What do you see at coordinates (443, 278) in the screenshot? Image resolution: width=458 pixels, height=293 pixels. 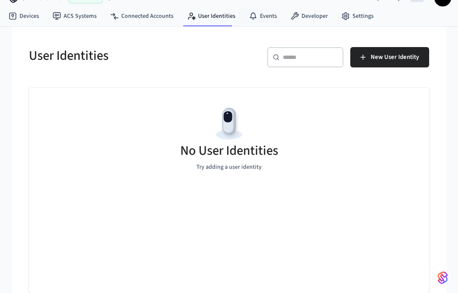 I see `img: SeamLogoGradient.69752ec5.svg` at bounding box center [443, 278].